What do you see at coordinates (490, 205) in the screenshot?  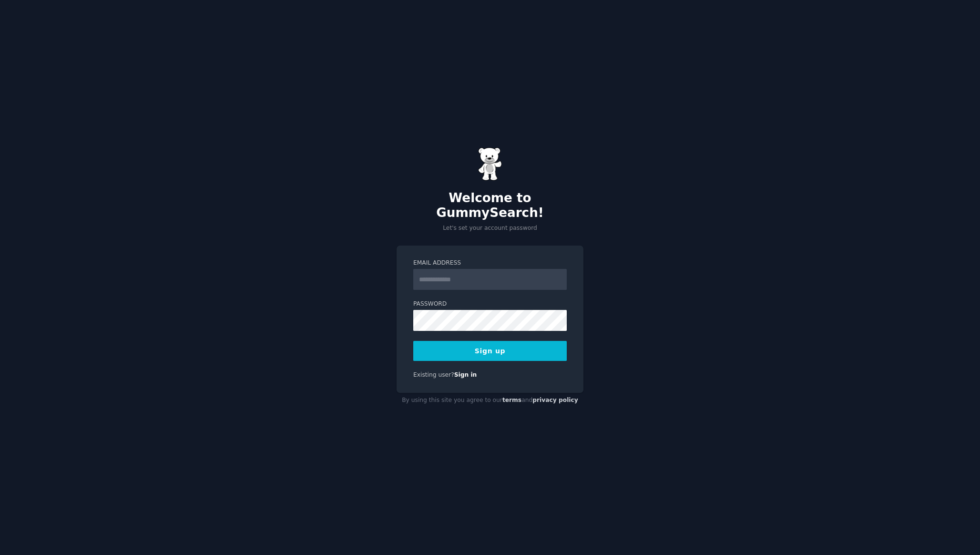 I see `h2: Welcome to GummySearch!` at bounding box center [490, 205].